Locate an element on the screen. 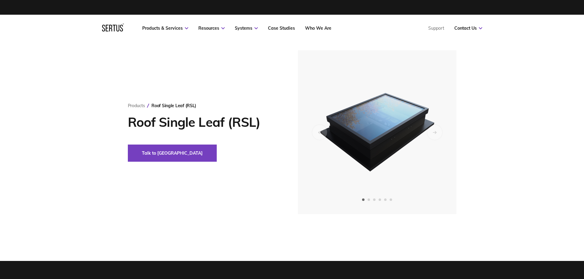 This screenshot has width=584, height=279. a: Contact Us is located at coordinates (468, 28).